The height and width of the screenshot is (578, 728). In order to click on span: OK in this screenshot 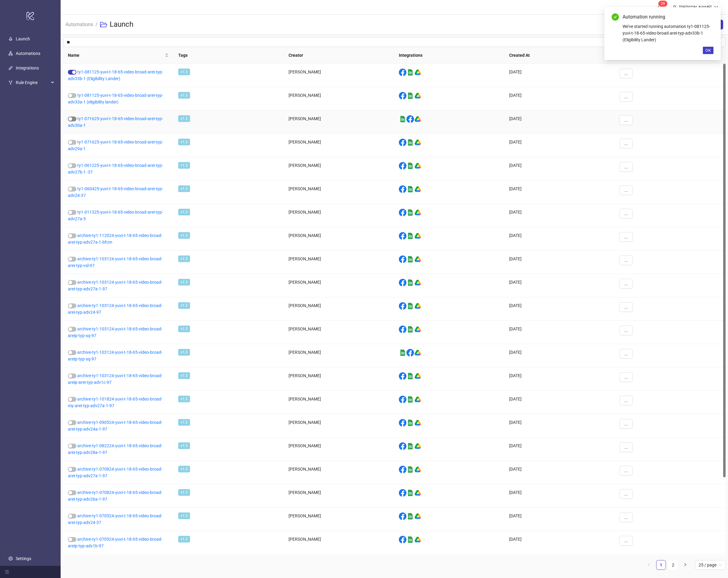, I will do `click(708, 50)`.